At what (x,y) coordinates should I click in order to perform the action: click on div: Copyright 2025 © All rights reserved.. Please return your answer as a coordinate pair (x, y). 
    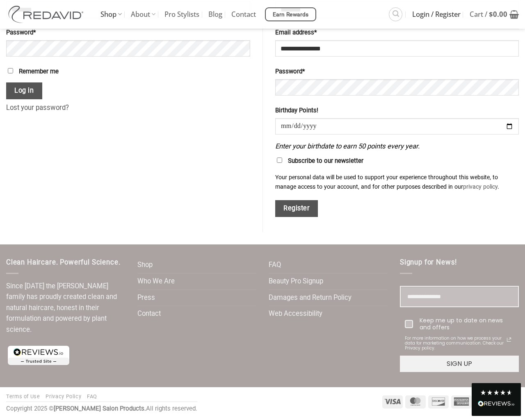
    Looking at the image, I should click on (102, 409).